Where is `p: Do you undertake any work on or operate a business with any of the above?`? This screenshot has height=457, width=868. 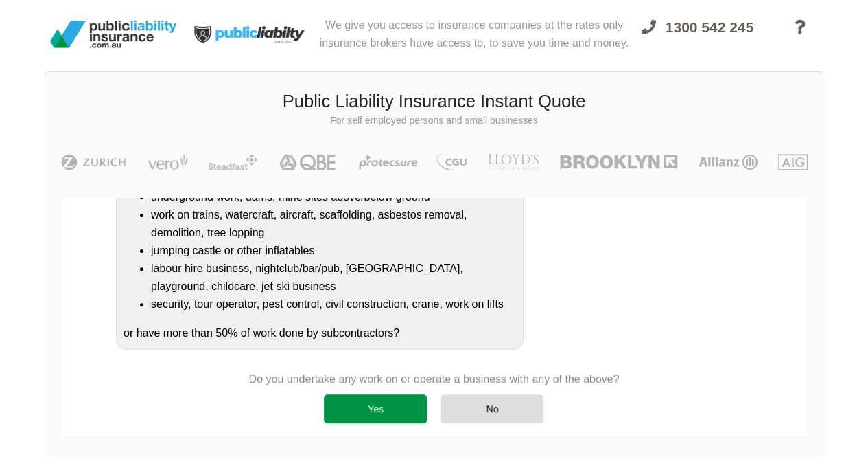 p: Do you undertake any work on or operate a business with any of the above? is located at coordinates (434, 379).